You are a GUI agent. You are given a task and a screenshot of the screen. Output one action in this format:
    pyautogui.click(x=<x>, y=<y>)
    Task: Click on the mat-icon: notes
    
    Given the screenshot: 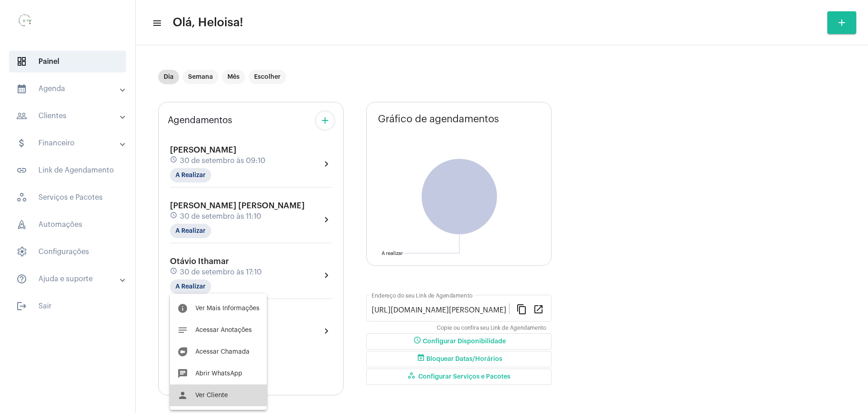 What is the action you would take?
    pyautogui.click(x=183, y=330)
    